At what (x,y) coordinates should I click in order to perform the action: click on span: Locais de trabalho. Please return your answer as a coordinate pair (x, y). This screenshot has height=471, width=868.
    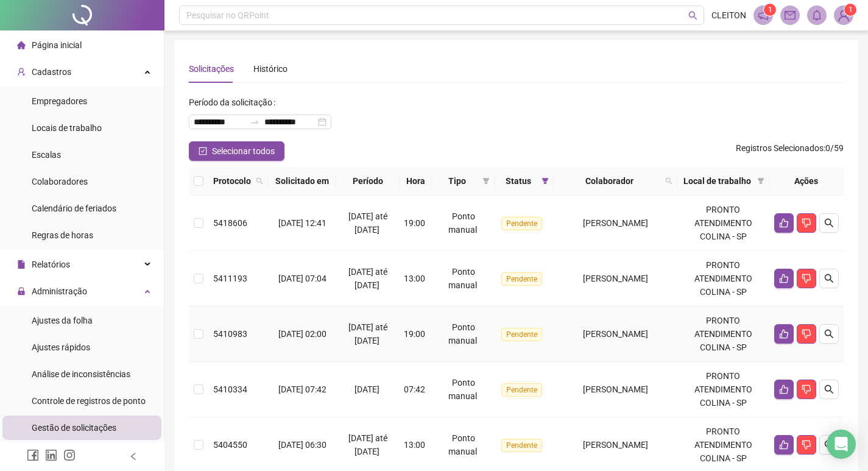
    Looking at the image, I should click on (67, 128).